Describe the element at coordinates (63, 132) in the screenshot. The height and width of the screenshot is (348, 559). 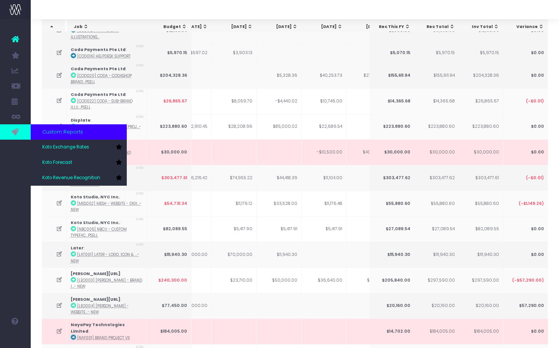
I see `span: Custom Reports` at that location.